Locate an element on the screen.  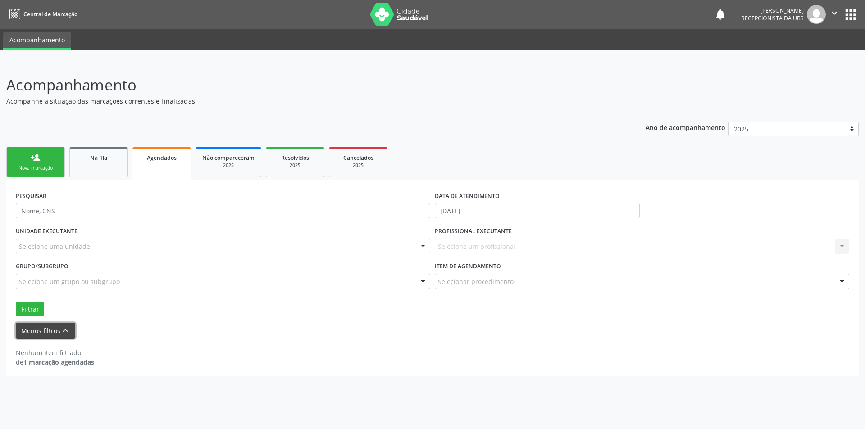
label: PROFISSIONAL EXECUTANTE is located at coordinates (473, 232).